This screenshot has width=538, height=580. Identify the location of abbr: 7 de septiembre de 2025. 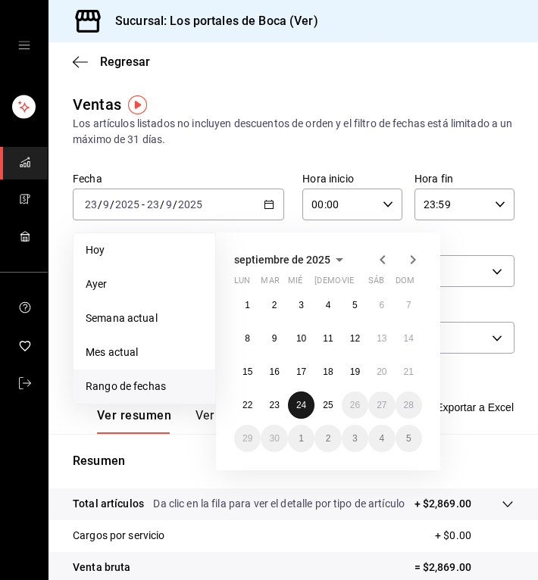
(408, 305).